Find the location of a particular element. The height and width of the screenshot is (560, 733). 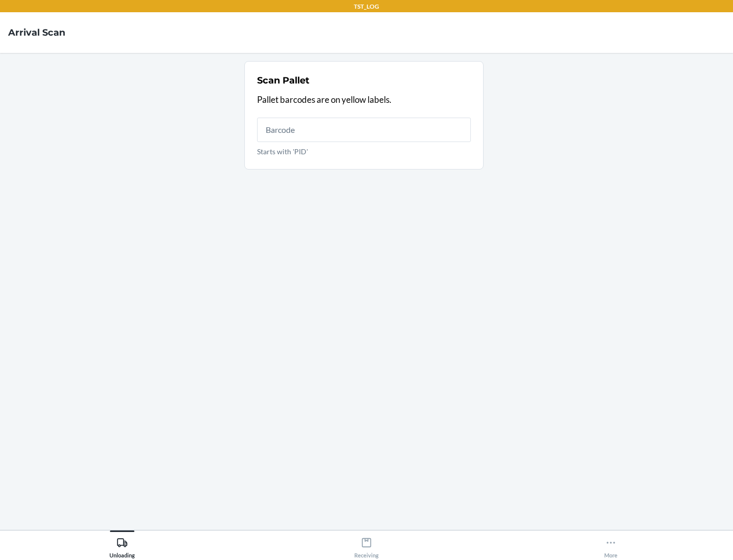

p: Starts with 'PID' is located at coordinates (364, 151).